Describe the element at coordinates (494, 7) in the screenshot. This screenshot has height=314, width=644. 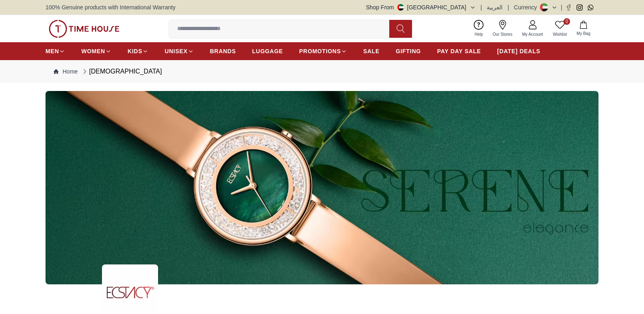
I see `button: العربية` at that location.